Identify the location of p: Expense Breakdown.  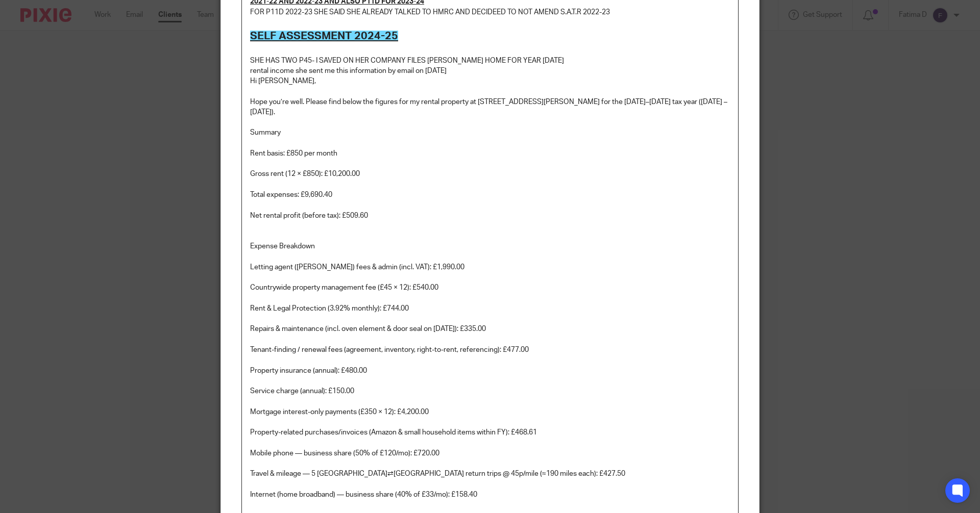
(490, 247).